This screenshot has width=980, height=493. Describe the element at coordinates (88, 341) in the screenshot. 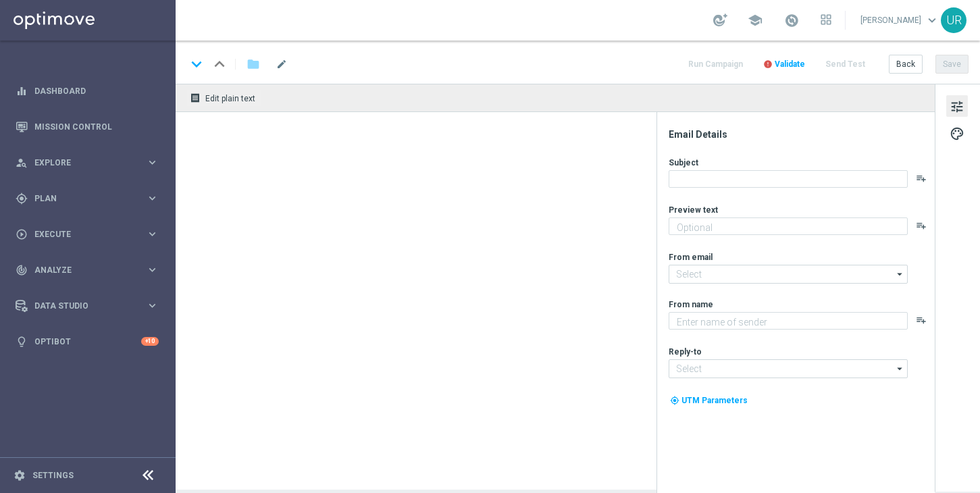

I see `a: Optibot` at that location.